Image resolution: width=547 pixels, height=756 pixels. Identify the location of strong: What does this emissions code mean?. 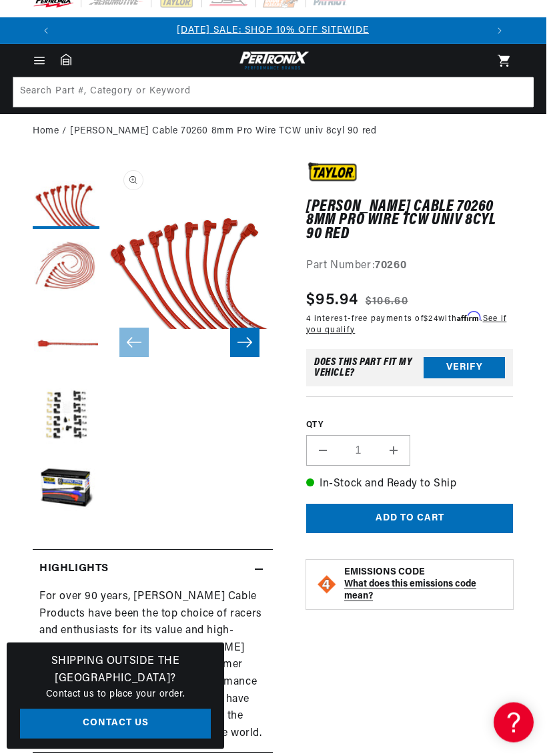
(410, 591).